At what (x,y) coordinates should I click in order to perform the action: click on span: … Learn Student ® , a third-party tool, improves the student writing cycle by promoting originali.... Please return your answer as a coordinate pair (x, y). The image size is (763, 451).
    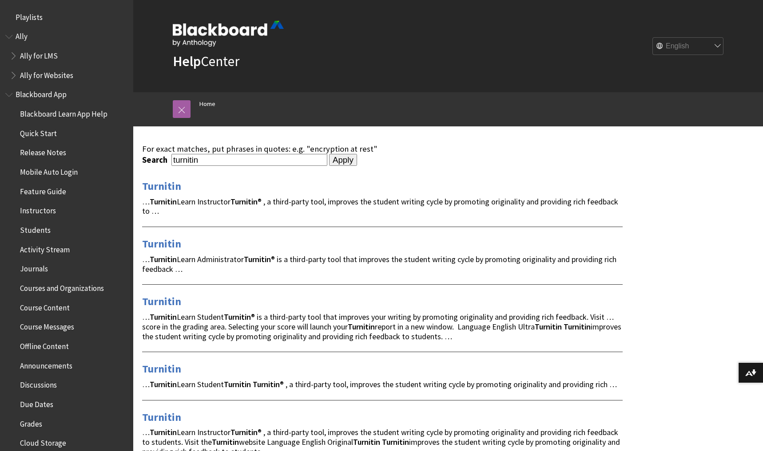
    Looking at the image, I should click on (379, 384).